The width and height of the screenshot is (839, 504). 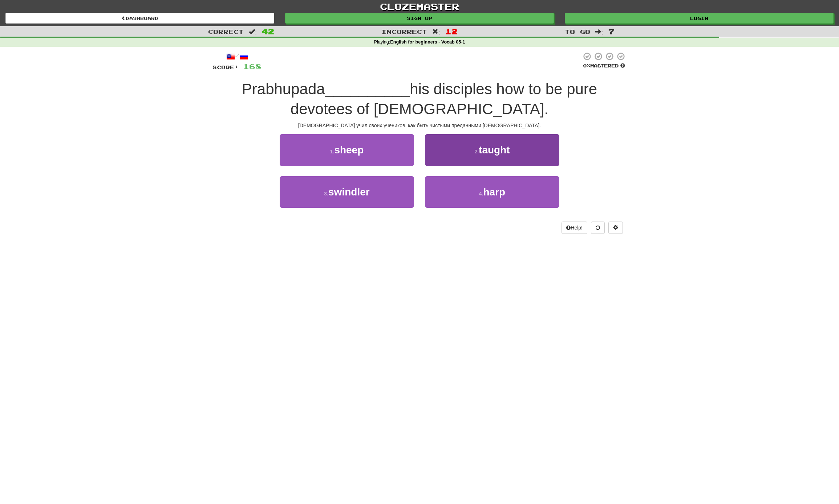 What do you see at coordinates (481, 194) in the screenshot?
I see `small: 4 .` at bounding box center [481, 194].